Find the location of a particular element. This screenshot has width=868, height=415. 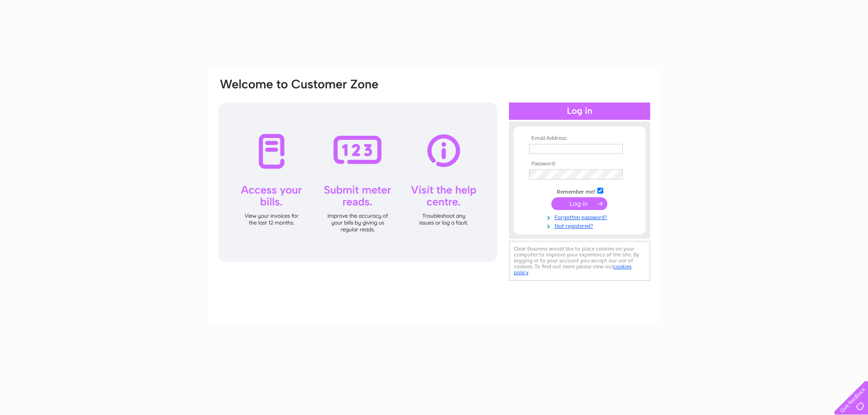

a: cookies policy is located at coordinates (573, 269).